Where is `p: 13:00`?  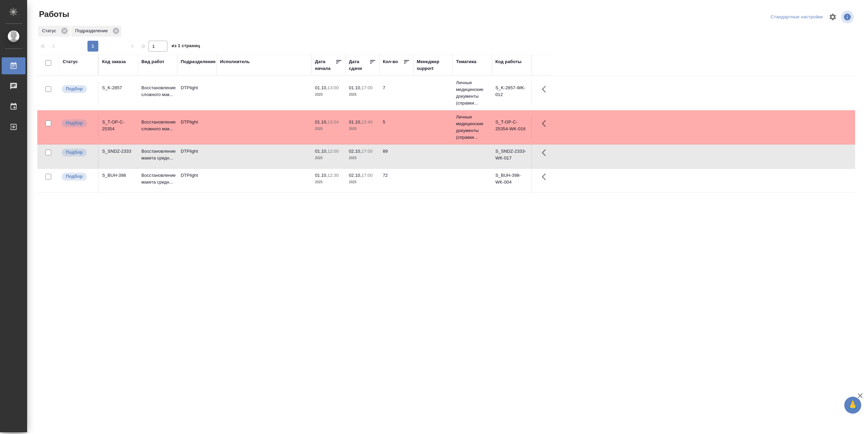 p: 13:00 is located at coordinates (333, 87).